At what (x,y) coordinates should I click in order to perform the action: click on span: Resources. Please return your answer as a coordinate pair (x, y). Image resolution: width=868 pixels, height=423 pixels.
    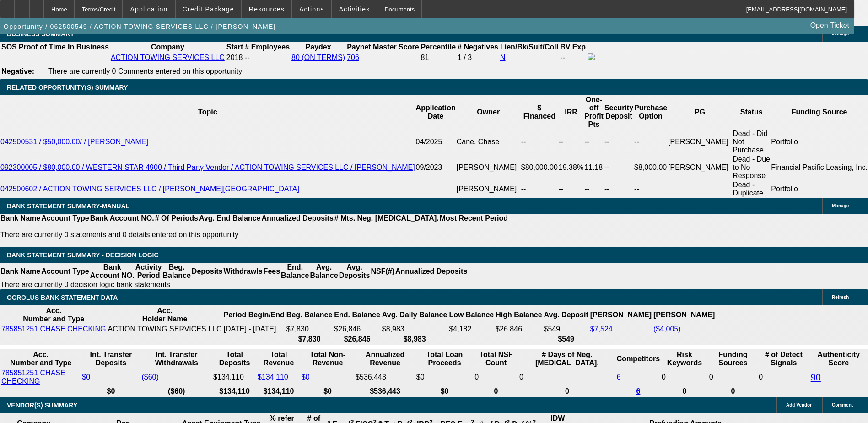
    Looking at the image, I should click on (267, 9).